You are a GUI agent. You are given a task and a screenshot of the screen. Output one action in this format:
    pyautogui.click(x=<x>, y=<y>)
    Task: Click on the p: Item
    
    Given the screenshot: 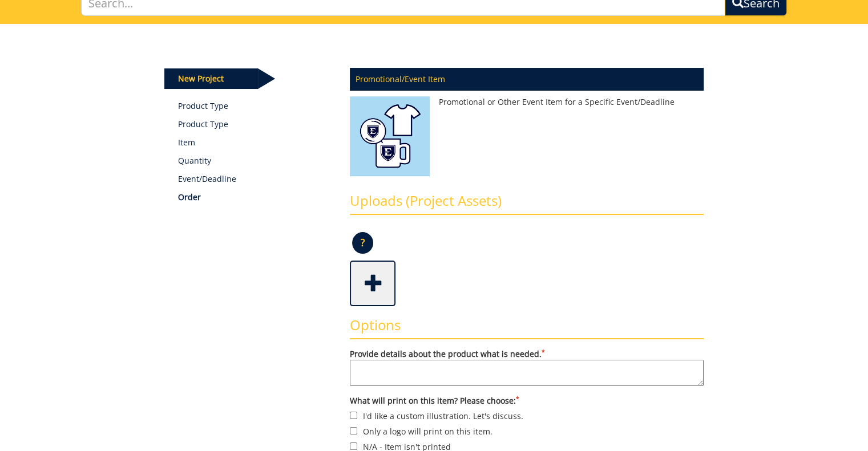 What is the action you would take?
    pyautogui.click(x=255, y=143)
    